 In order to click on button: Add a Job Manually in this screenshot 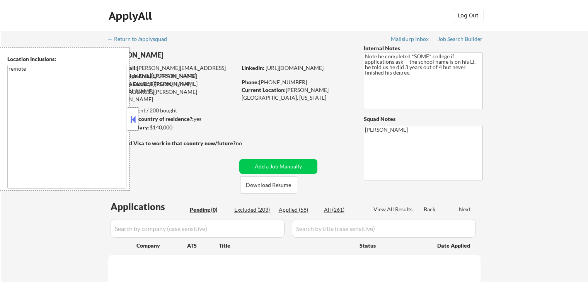, I will do `click(278, 167)`.